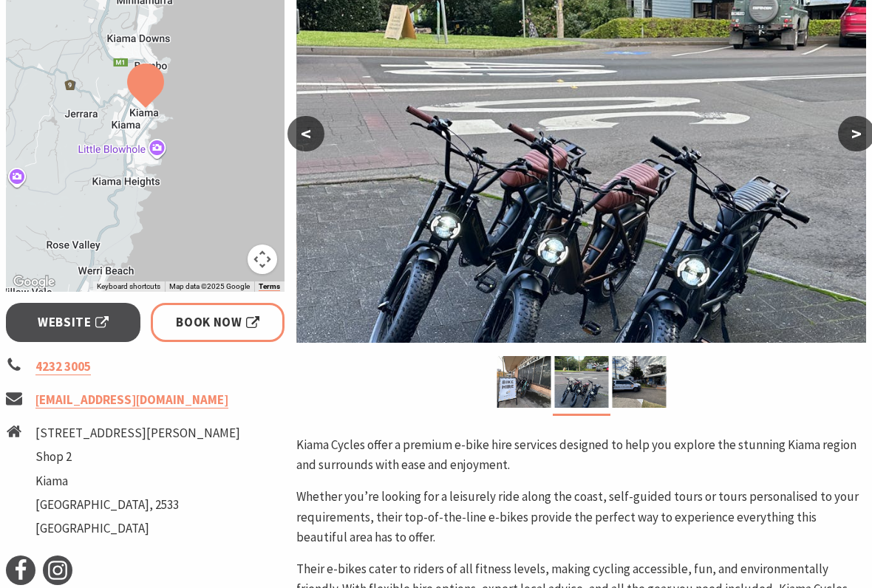 The height and width of the screenshot is (588, 872). What do you see at coordinates (73, 322) in the screenshot?
I see `span: Website` at bounding box center [73, 322].